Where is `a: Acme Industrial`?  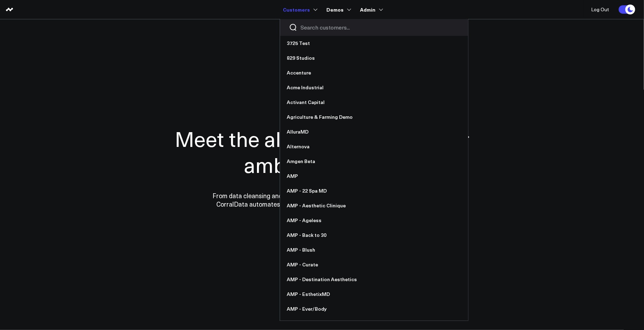 a: Acme Industrial is located at coordinates (374, 87).